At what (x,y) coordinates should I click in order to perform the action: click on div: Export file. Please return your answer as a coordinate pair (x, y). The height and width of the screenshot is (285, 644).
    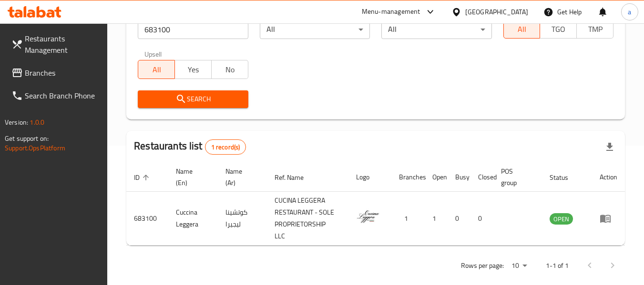
    Looking at the image, I should click on (610, 147).